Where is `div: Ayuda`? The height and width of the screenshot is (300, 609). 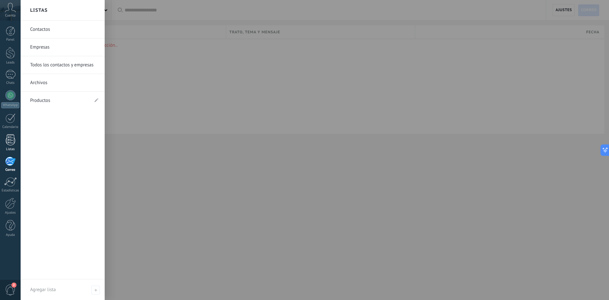
div: Ayuda is located at coordinates (10, 235).